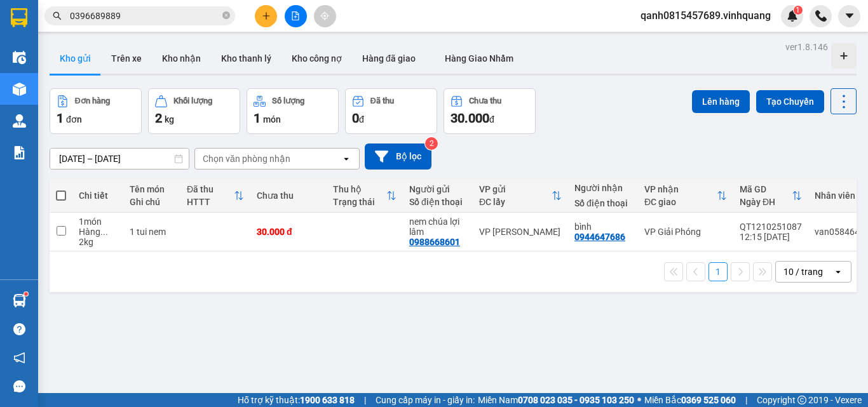 This screenshot has width=868, height=407. I want to click on strong: 0369 525 060, so click(709, 400).